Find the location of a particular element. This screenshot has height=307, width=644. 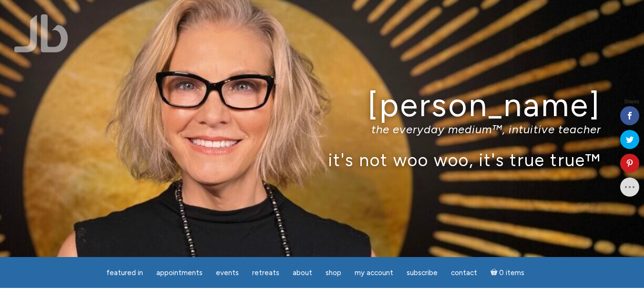

a: Events is located at coordinates (227, 272).